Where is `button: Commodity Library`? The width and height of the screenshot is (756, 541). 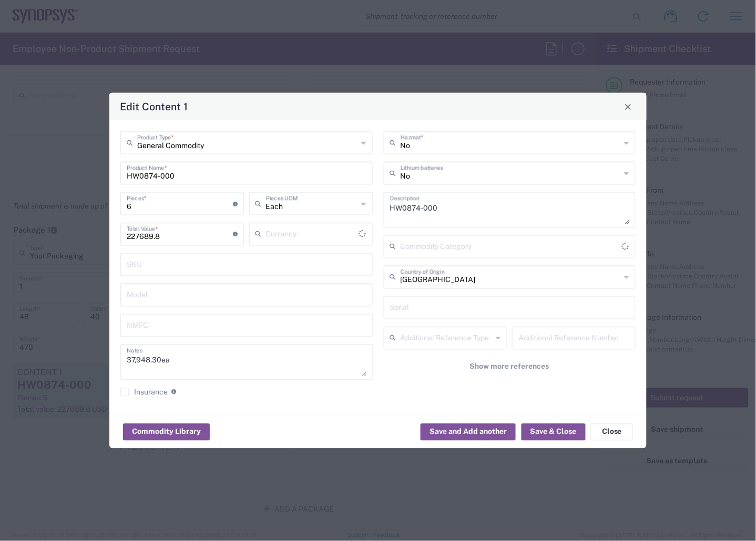
button: Commodity Library is located at coordinates (166, 432).